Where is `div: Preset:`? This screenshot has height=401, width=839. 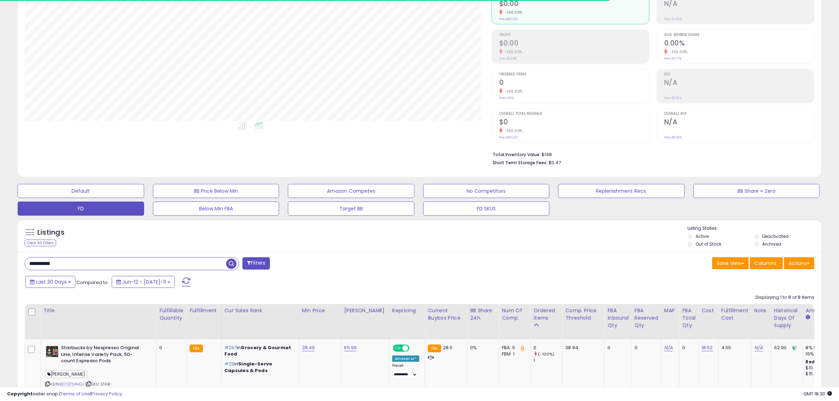 div: Preset: is located at coordinates (406, 371).